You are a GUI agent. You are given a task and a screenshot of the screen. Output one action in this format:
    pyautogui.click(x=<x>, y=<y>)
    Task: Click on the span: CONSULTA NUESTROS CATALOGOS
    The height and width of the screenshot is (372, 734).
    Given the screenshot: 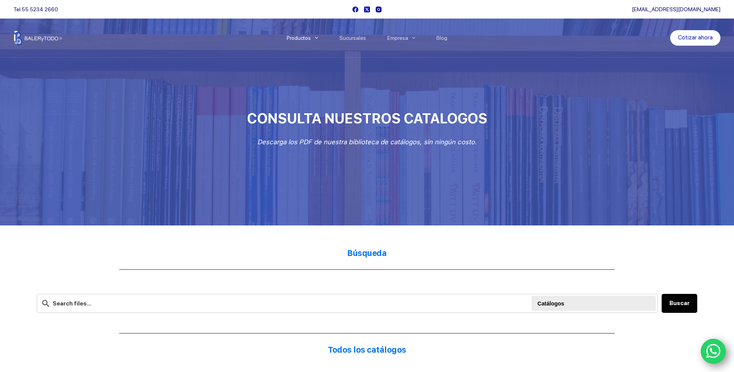 What is the action you would take?
    pyautogui.click(x=367, y=118)
    